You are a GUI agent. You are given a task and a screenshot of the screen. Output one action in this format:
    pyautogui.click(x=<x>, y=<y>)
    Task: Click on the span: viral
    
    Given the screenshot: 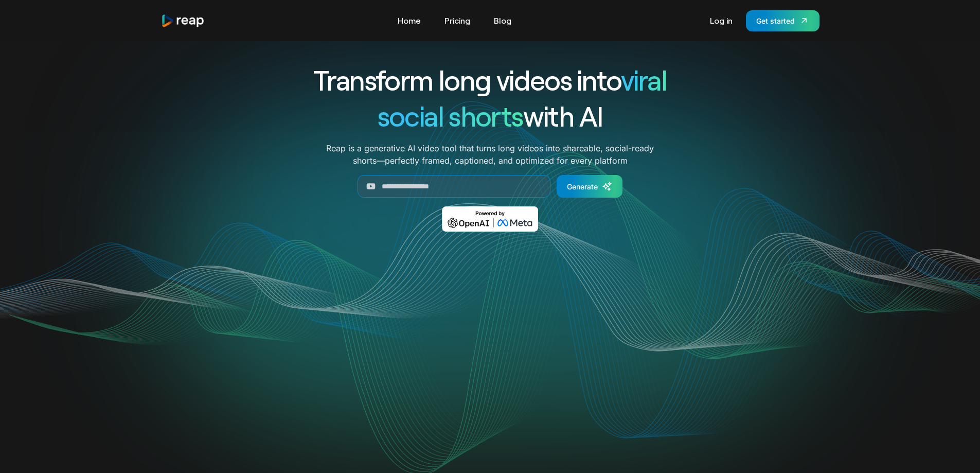 What is the action you would take?
    pyautogui.click(x=644, y=79)
    